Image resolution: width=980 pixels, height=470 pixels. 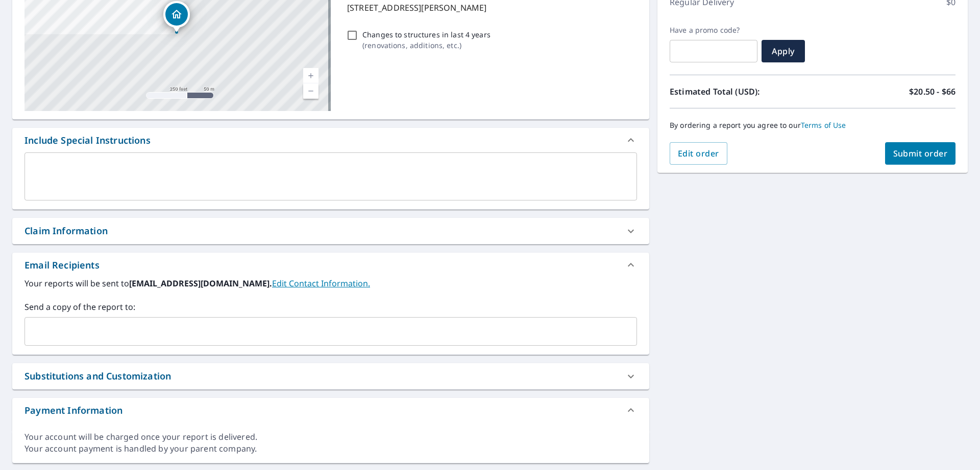 What do you see at coordinates (932, 92) in the screenshot?
I see `p: $20.50 - $66` at bounding box center [932, 92].